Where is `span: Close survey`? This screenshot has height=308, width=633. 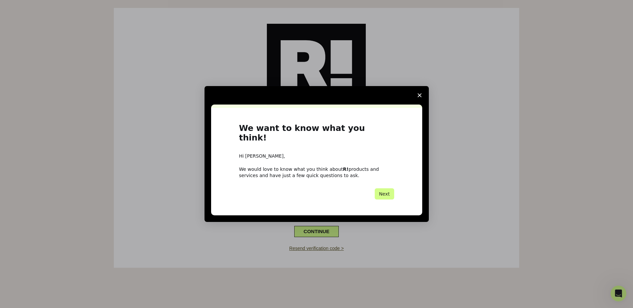 span: Close survey is located at coordinates (419, 95).